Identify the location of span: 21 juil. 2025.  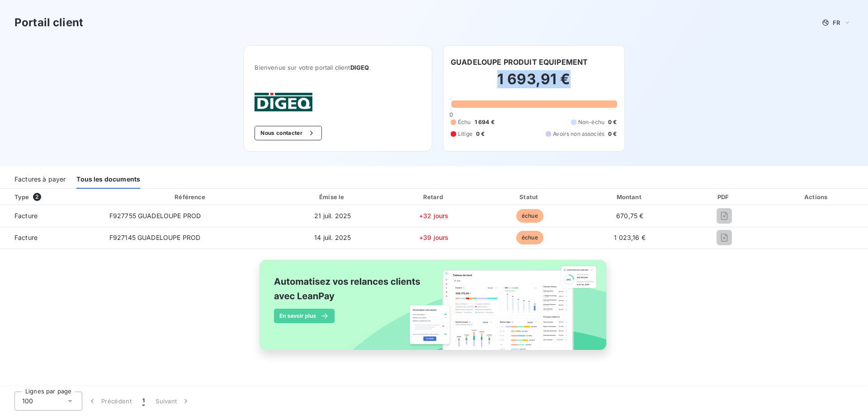
(332, 215).